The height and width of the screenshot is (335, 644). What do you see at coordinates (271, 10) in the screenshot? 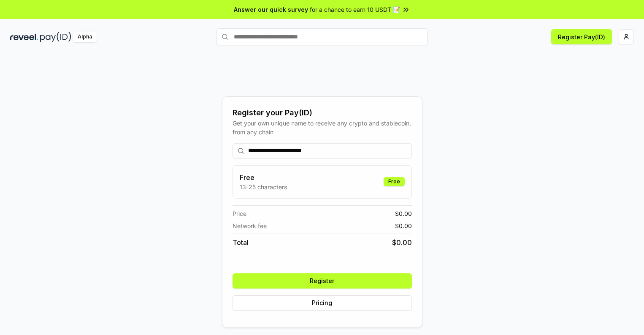
I see `span: Answer our quick survey` at bounding box center [271, 10].